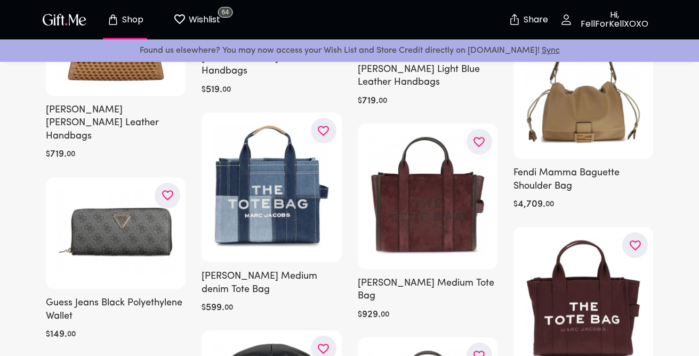 The width and height of the screenshot is (699, 356). I want to click on p: Wishlist, so click(203, 20).